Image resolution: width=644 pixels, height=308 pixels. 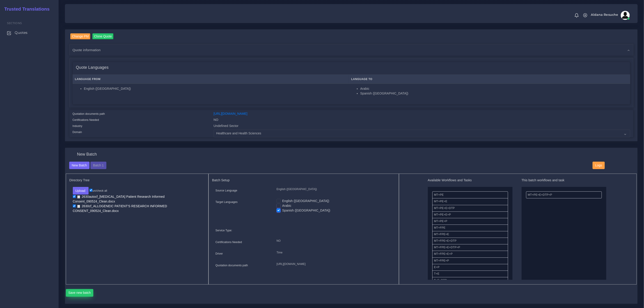 What do you see at coordinates (92, 68) in the screenshot?
I see `h4: Quote Languages` at bounding box center [92, 68].